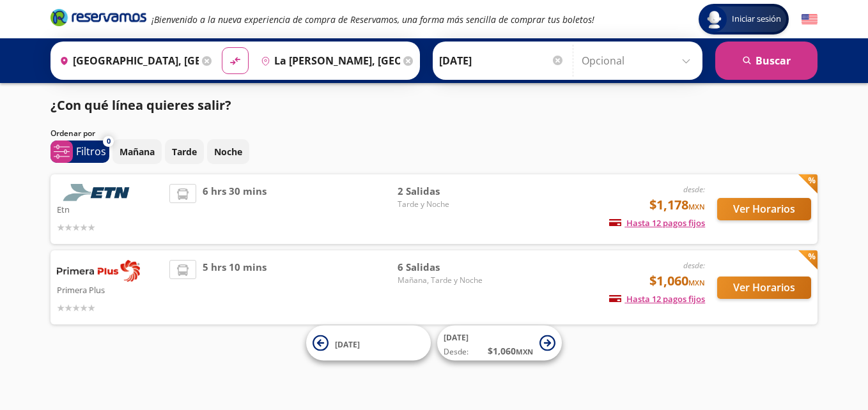 The image size is (868, 410). I want to click on button: English, so click(809, 20).